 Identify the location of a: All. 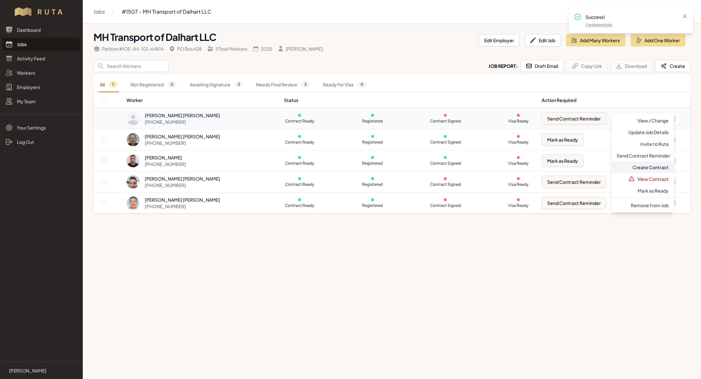
(109, 85).